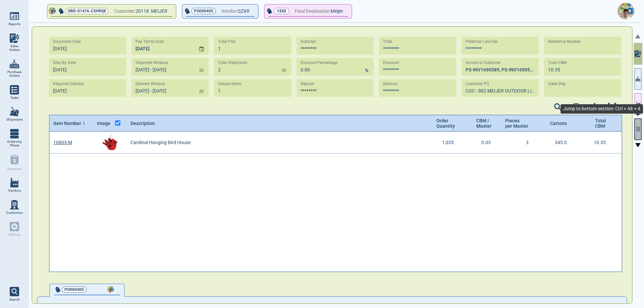  Describe the element at coordinates (600, 123) in the screenshot. I see `span: Total CBM` at that location.